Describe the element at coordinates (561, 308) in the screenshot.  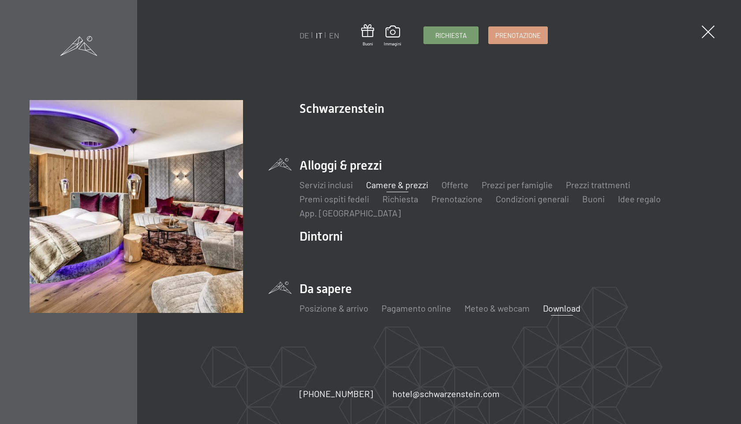
I see `a: Download` at that location.